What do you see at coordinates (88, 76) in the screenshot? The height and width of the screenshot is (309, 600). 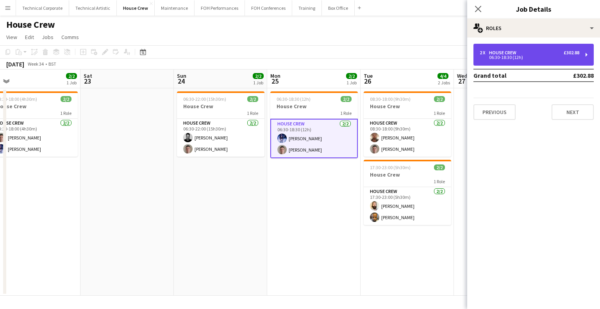 I see `span: Sat` at bounding box center [88, 76].